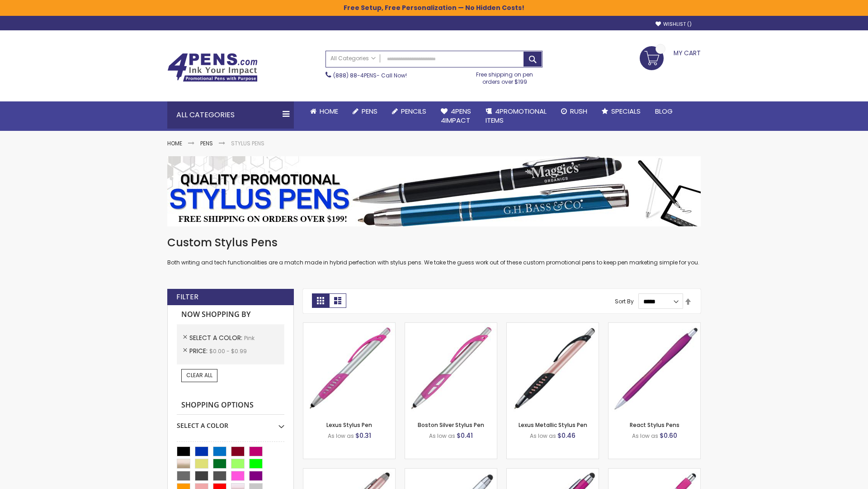 The width and height of the screenshot is (868, 489). What do you see at coordinates (434, 242) in the screenshot?
I see `h1: Custom Stylus Pens` at bounding box center [434, 242].